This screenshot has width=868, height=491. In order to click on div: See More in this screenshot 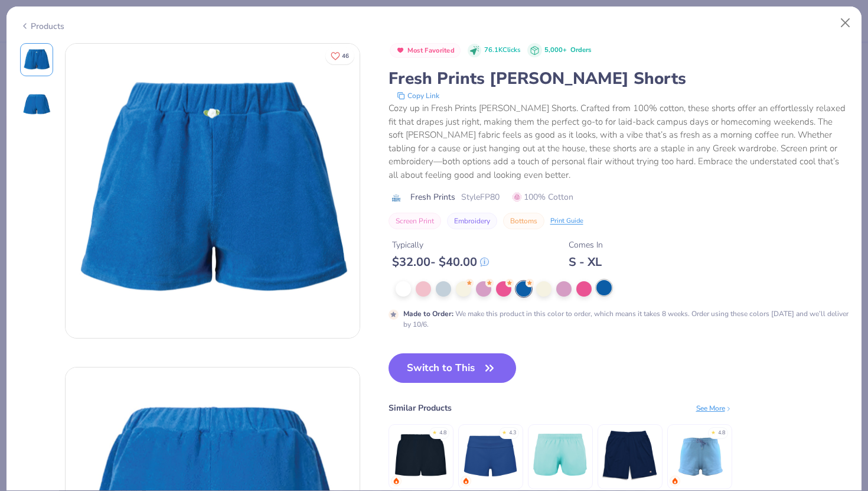, I will do `click(714, 408)`.